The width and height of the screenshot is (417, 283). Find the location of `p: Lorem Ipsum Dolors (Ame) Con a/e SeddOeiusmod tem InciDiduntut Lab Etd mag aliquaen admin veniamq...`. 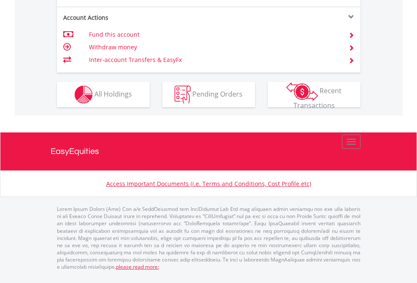

p: Lorem Ipsum Dolors (Ame) Con a/e SeddOeiusmod tem InciDiduntut Lab Etd mag aliquaen admin veniamq... is located at coordinates (209, 238).